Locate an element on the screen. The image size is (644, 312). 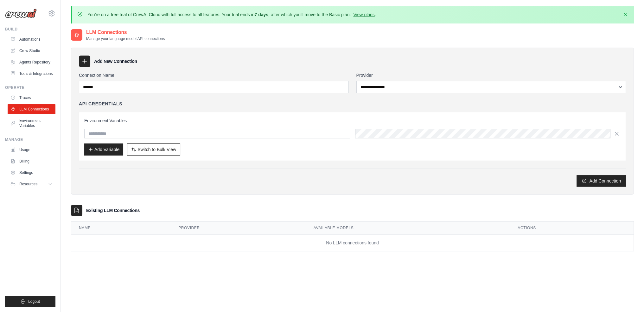
h2: LLM Connections is located at coordinates (125, 32).